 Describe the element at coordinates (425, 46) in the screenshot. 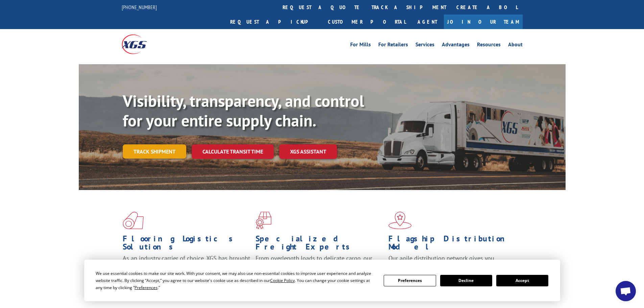

I see `a: Services` at that location.